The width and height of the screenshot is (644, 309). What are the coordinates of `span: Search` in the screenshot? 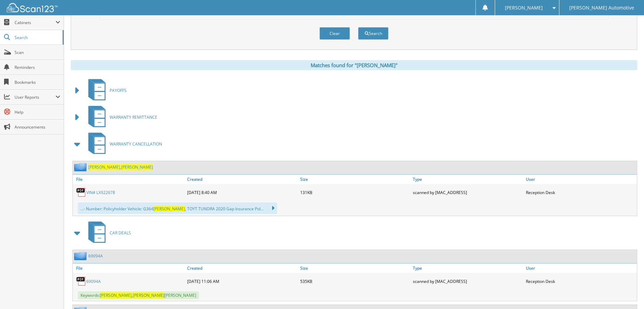 It's located at (37, 37).